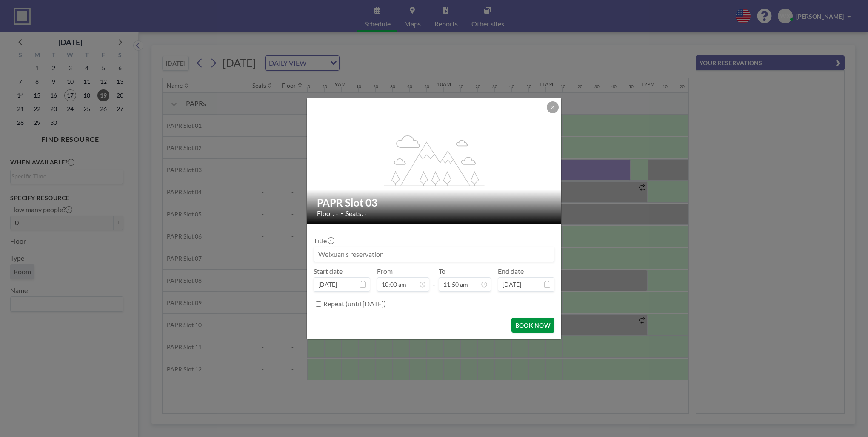 The width and height of the screenshot is (868, 437). I want to click on label: Start date, so click(328, 271).